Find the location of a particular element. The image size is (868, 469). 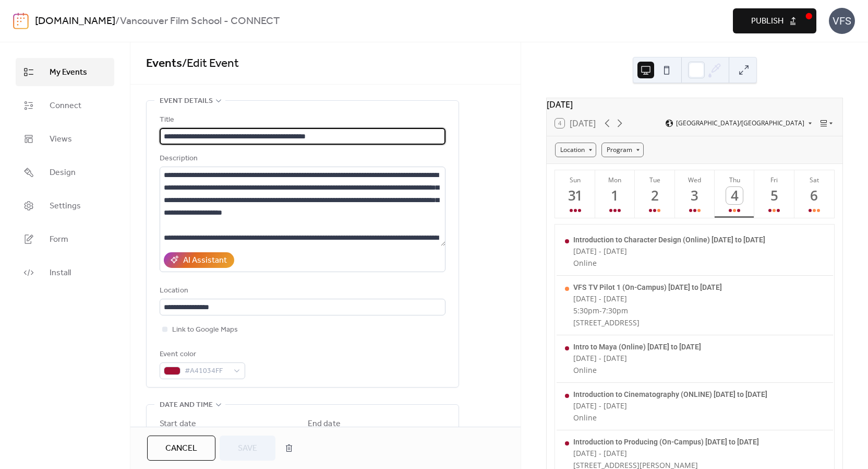

span: Design is located at coordinates (62, 173).